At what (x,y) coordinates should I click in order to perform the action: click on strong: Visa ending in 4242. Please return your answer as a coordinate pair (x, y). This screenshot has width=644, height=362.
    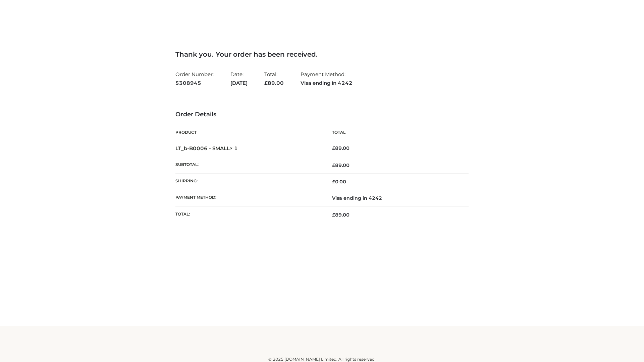
    Looking at the image, I should click on (326, 83).